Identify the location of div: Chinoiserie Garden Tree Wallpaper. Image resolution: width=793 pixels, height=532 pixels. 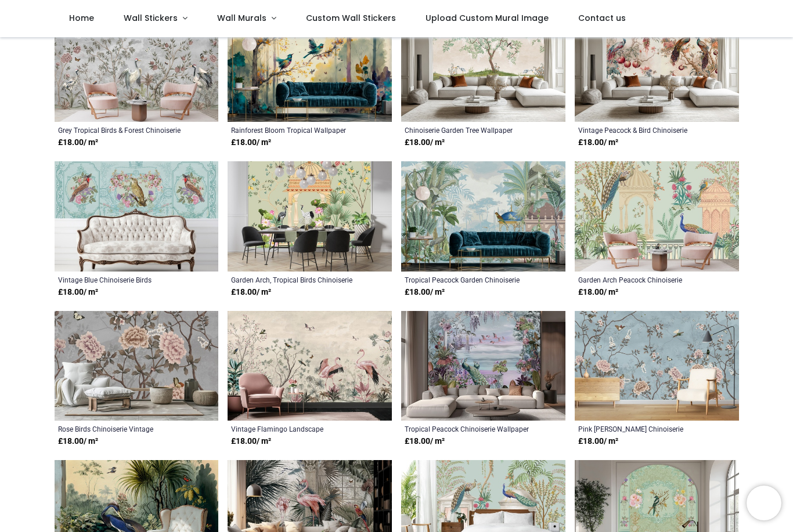
(468, 130).